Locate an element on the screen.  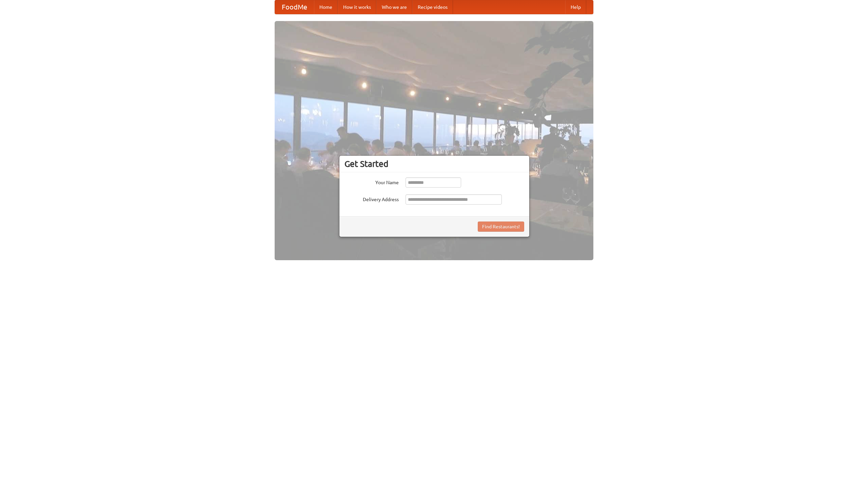
a: Home is located at coordinates (326, 7).